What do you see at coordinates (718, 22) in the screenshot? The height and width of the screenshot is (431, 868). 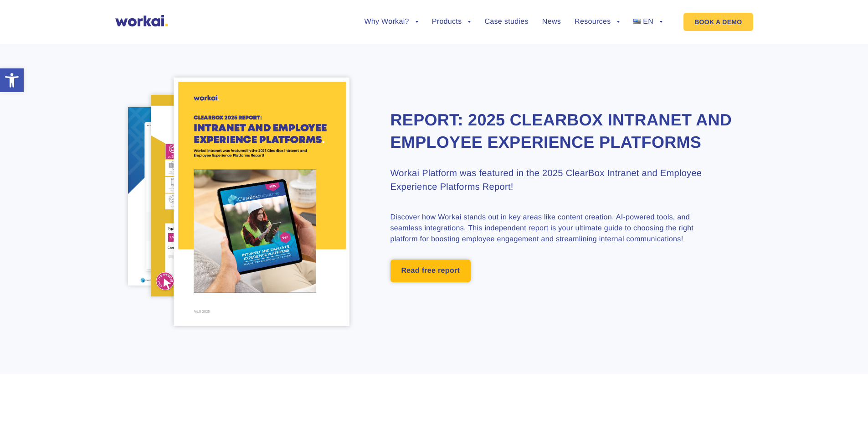 I see `a: BOOK A DEMO` at bounding box center [718, 22].